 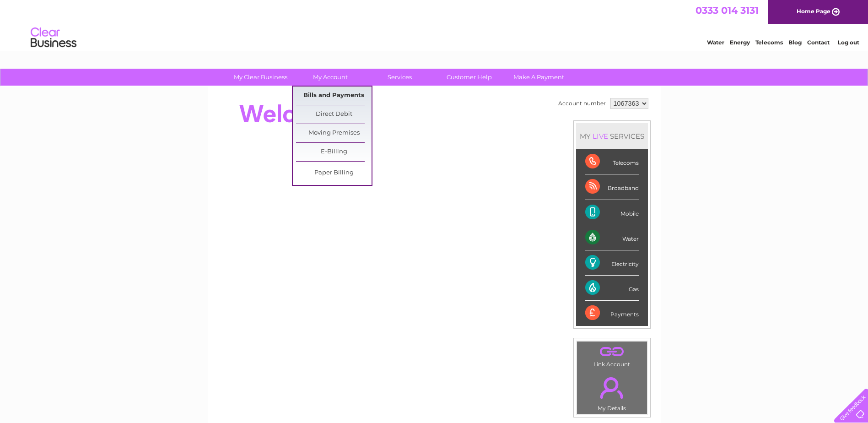 What do you see at coordinates (818, 42) in the screenshot?
I see `a: Contact` at bounding box center [818, 42].